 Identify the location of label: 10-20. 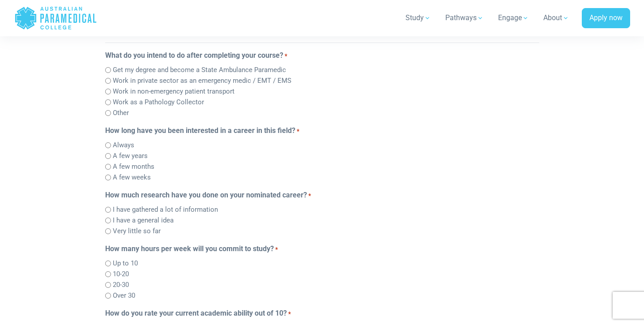
(121, 274).